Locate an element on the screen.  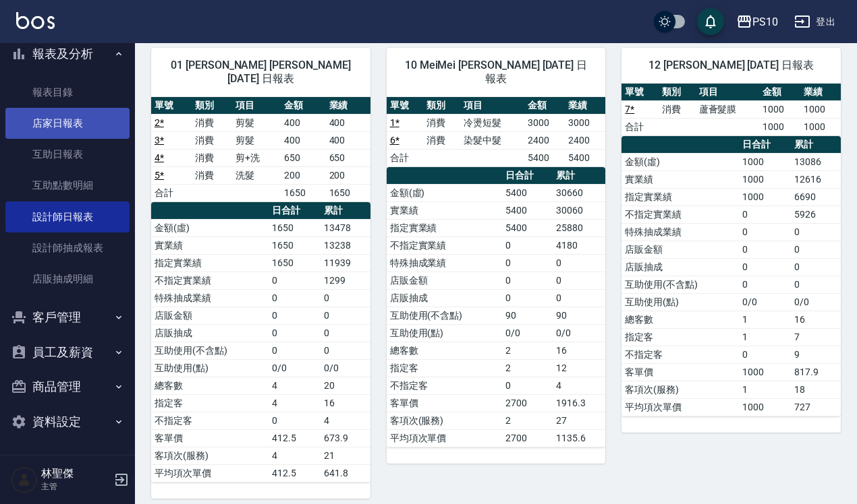
td: 總客數 is located at coordinates (680, 319).